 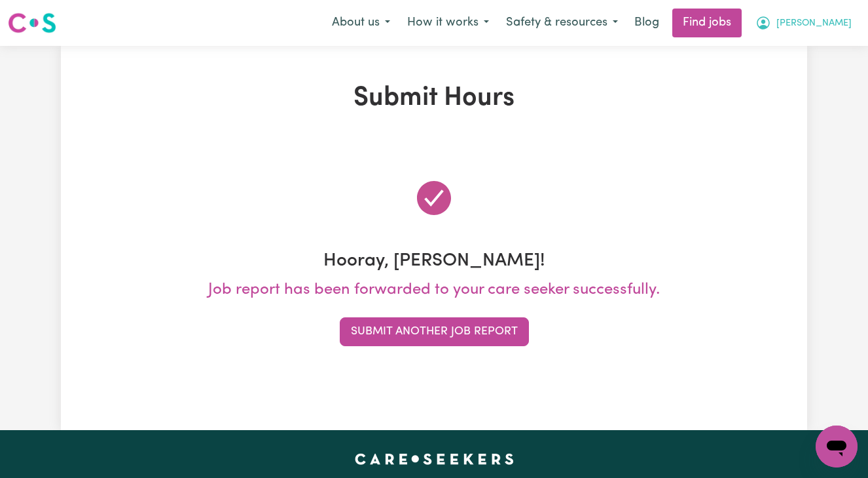 I want to click on h1: Submit Hours, so click(x=434, y=99).